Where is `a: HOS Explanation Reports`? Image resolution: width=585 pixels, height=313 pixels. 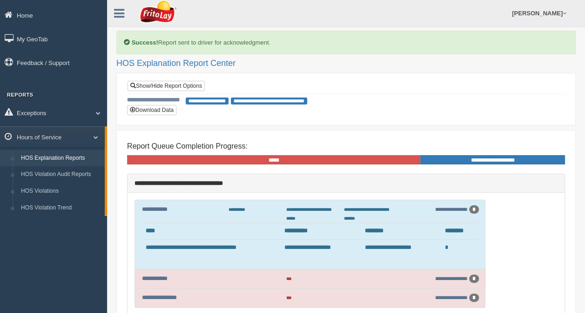
a: HOS Explanation Reports is located at coordinates (60, 159).